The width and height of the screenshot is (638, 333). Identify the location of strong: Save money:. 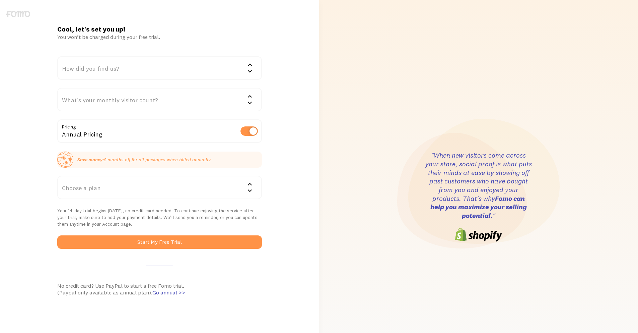
(90, 160).